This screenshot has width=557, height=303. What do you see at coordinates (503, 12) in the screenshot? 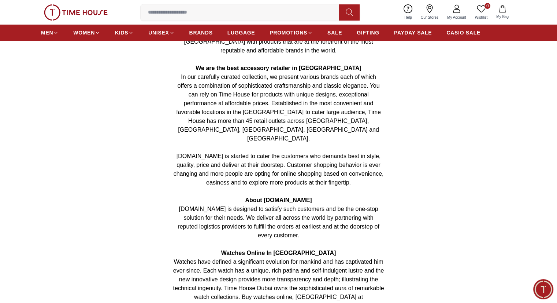
I see `button: My Bag` at bounding box center [503, 12].